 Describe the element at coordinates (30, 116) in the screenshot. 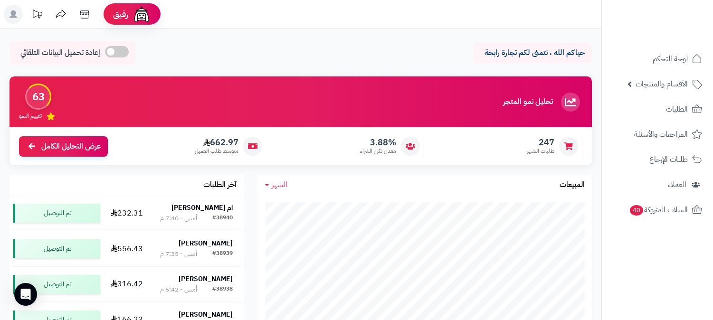

I see `span: تقييم النمو` at that location.